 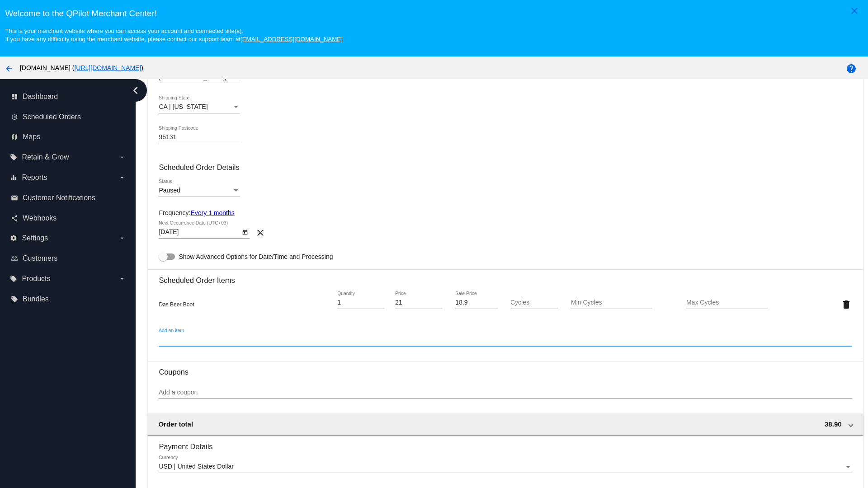 I want to click on span: Maps, so click(x=31, y=137).